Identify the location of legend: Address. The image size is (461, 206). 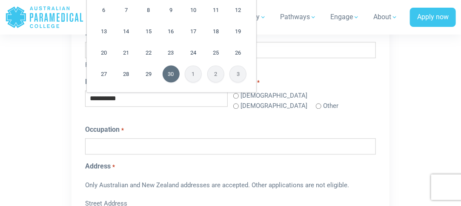
(230, 166).